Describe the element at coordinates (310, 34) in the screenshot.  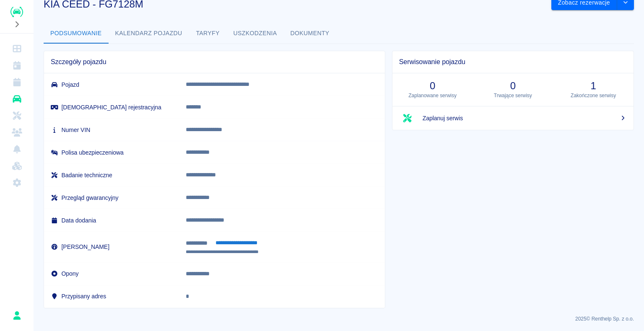
I see `button: Dokumenty` at that location.